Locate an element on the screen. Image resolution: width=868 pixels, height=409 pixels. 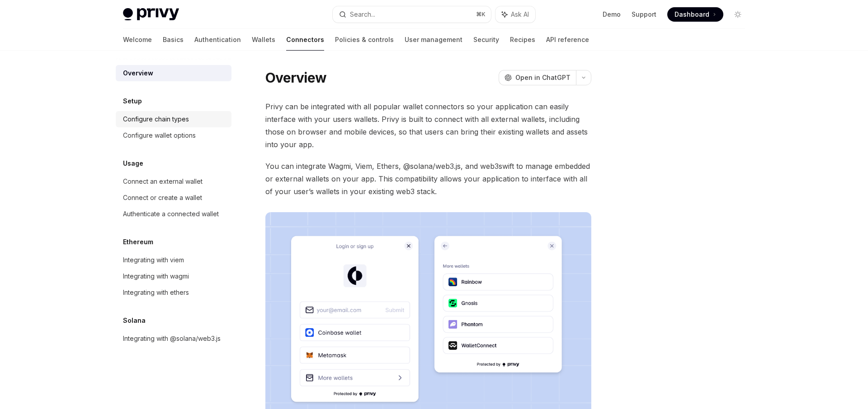
a: API reference is located at coordinates (567, 40).